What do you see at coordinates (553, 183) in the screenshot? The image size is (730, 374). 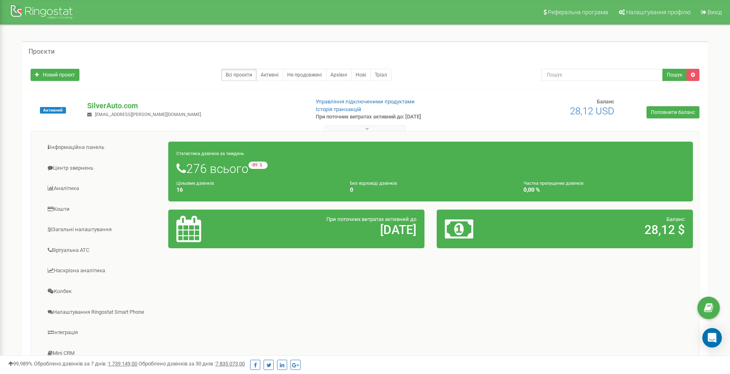 I see `small: Частка пропущених дзвінків` at bounding box center [553, 183].